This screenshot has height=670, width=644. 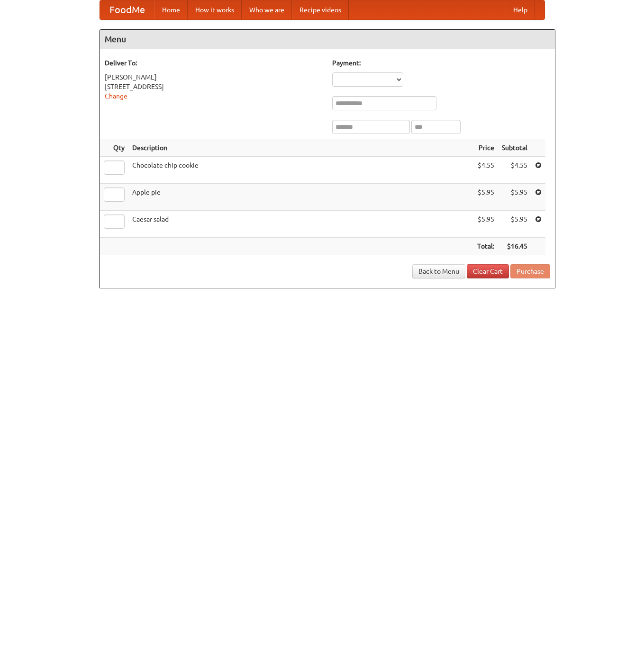 I want to click on th: Qty, so click(x=114, y=148).